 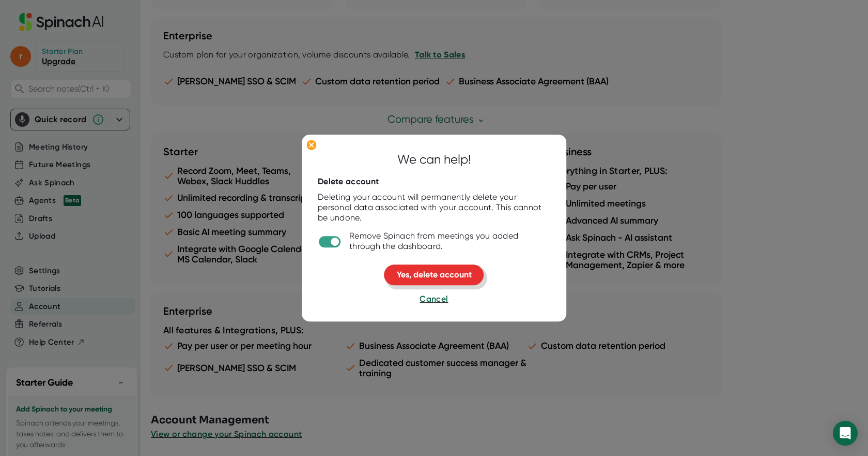 I want to click on span: Yes, delete account, so click(x=434, y=274).